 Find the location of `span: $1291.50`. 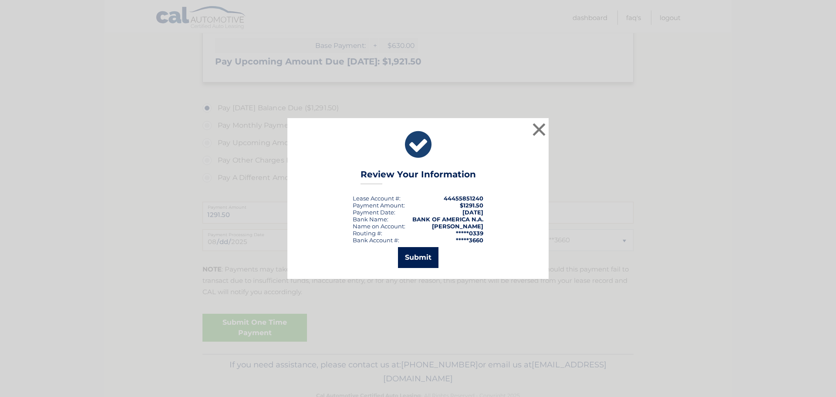

span: $1291.50 is located at coordinates (472, 205).